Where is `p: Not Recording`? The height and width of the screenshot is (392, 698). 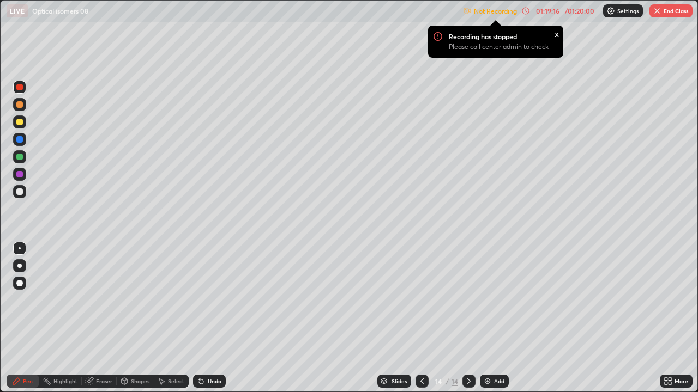
p: Not Recording is located at coordinates (495, 11).